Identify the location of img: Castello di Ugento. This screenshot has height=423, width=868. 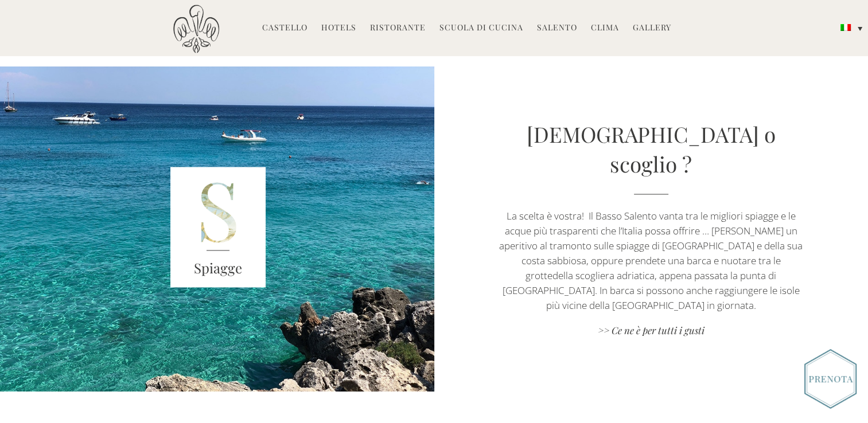
(196, 29).